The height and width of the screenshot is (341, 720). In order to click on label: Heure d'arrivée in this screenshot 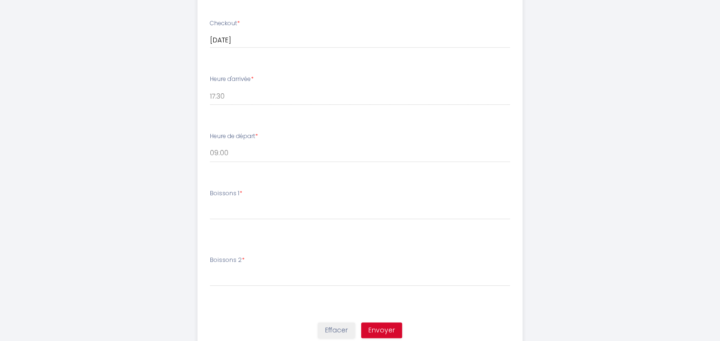, I will do `click(232, 79)`.